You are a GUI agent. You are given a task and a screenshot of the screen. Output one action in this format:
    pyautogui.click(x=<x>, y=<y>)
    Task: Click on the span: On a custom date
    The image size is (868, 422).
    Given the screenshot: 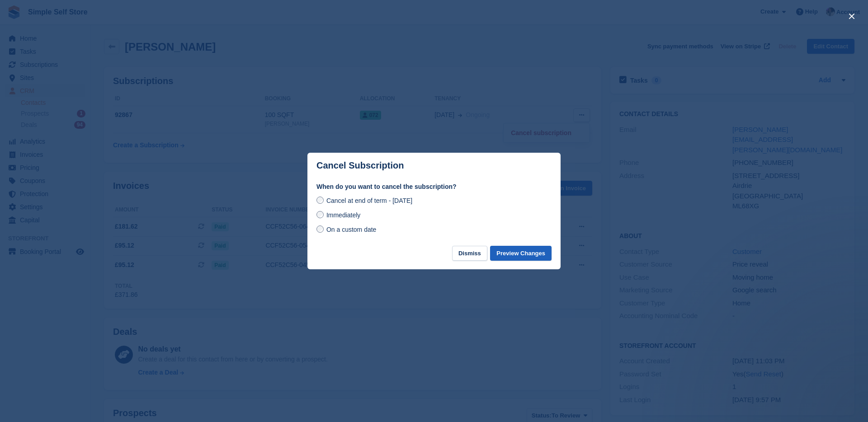 What is the action you would take?
    pyautogui.click(x=351, y=229)
    